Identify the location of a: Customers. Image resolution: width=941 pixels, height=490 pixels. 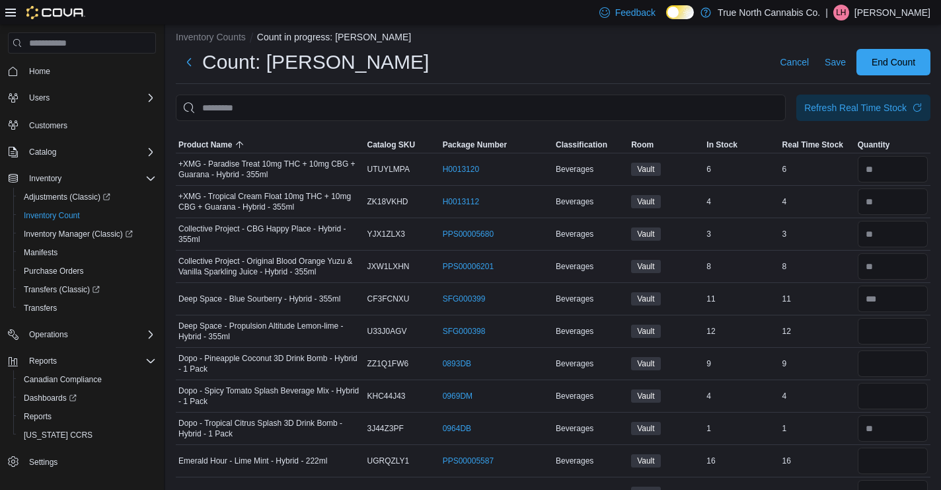
(48, 126).